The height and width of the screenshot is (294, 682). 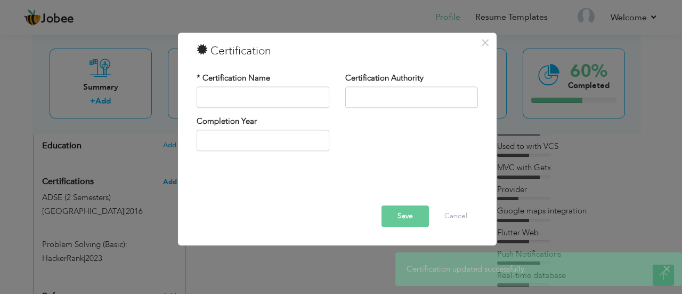 I want to click on span: Certification updated successfully., so click(x=466, y=268).